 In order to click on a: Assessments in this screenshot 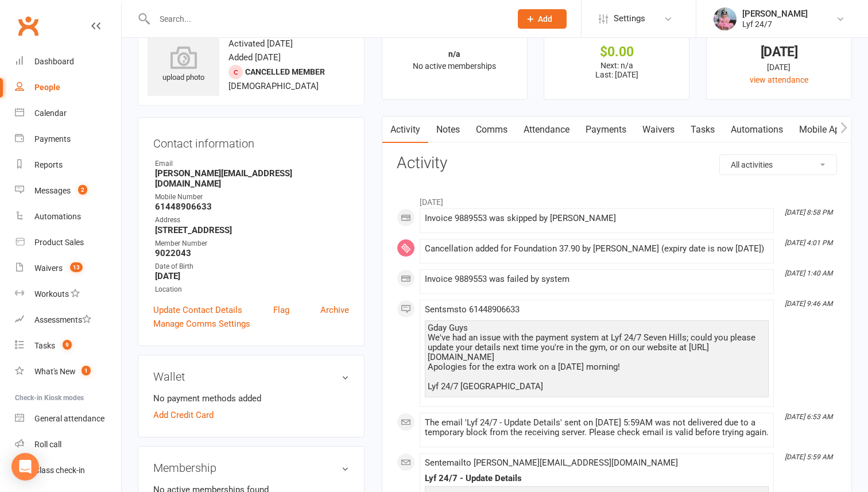, I will do `click(68, 320)`.